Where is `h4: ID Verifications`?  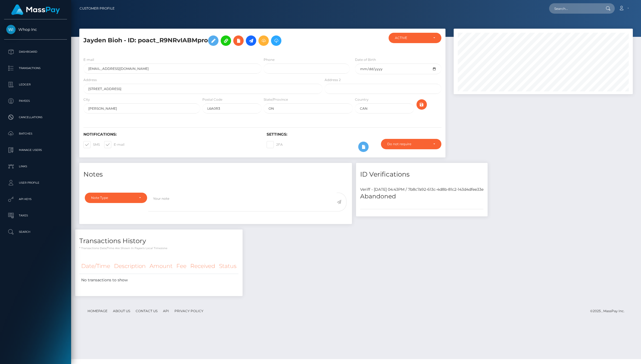 h4: ID Verifications is located at coordinates (422, 175).